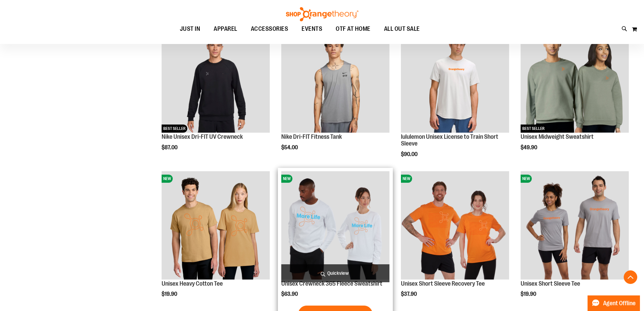 This screenshot has height=311, width=644. What do you see at coordinates (410, 154) in the screenshot?
I see `span: $90.00` at bounding box center [410, 154].